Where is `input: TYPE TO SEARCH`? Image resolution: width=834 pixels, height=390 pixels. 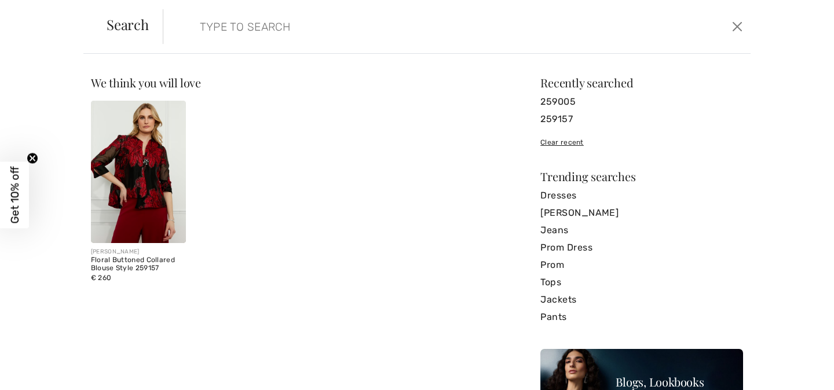
input: TYPE TO SEARCH is located at coordinates (393, 27).